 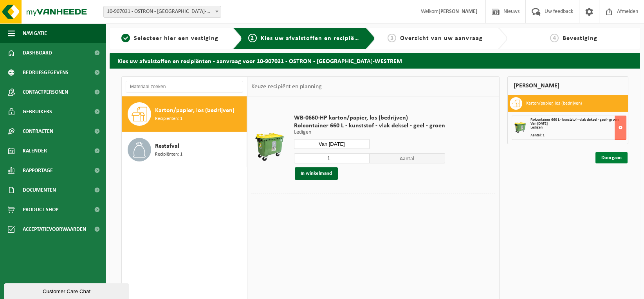 What do you see at coordinates (441, 38) in the screenshot?
I see `span: Overzicht van uw aanvraag` at bounding box center [441, 38].